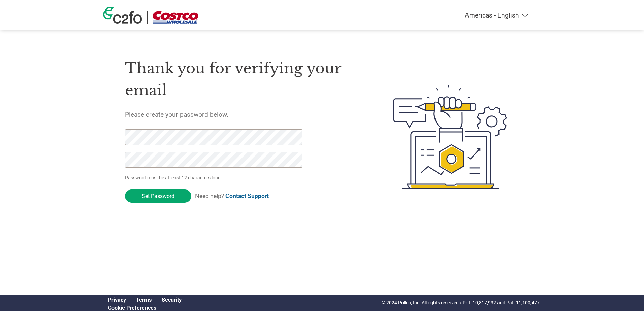 The image size is (644, 311). I want to click on span: Need help?, so click(232, 196).